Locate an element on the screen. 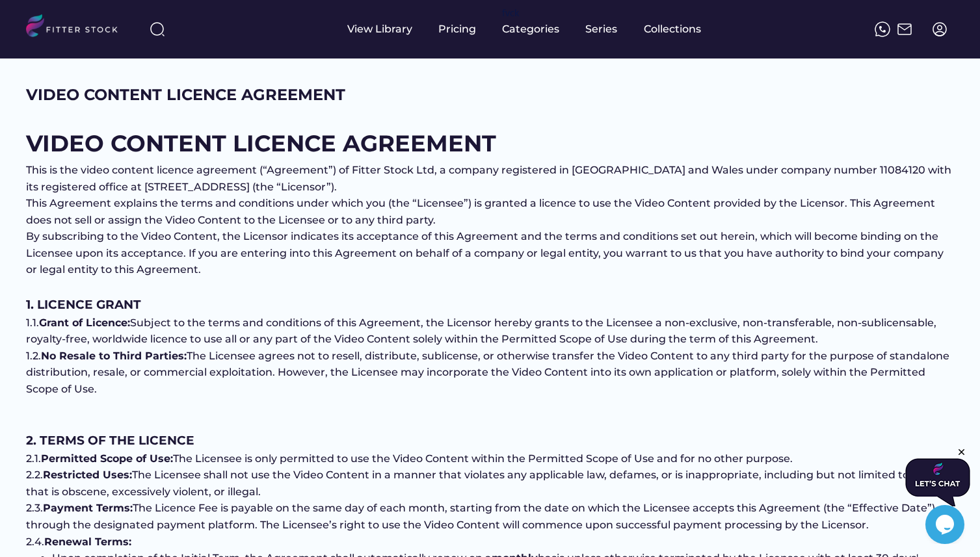 The height and width of the screenshot is (557, 980). span: 1. LICENCE GRANT is located at coordinates (83, 304).